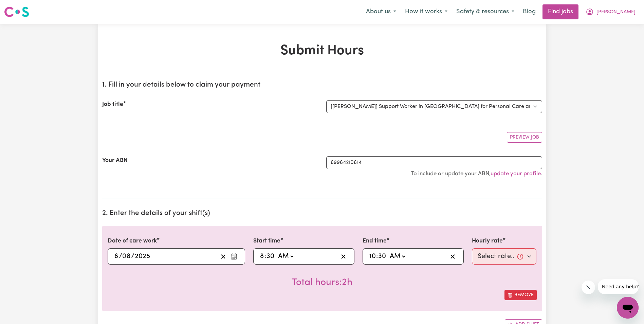 This screenshot has width=644, height=324. What do you see at coordinates (16, 12) in the screenshot?
I see `a: Careseekers logo` at bounding box center [16, 12].